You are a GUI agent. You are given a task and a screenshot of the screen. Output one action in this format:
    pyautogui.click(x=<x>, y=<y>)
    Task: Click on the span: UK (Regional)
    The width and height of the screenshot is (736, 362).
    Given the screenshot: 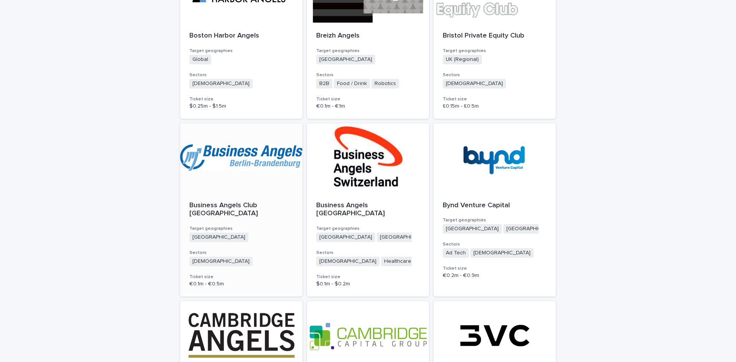 What is the action you would take?
    pyautogui.click(x=463, y=59)
    